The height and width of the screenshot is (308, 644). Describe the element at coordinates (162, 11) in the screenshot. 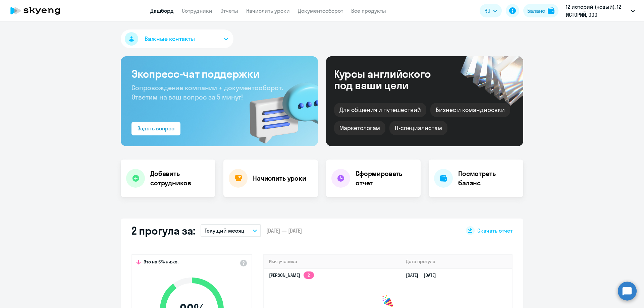

I see `a: Дашборд` at that location.